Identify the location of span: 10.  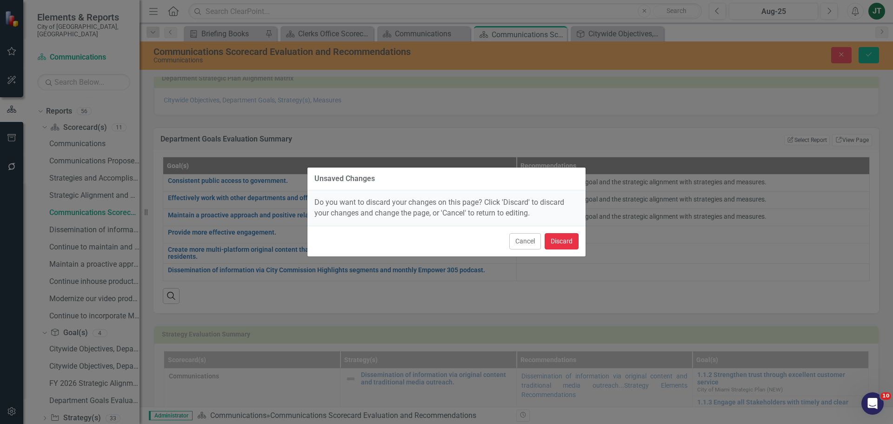
(886, 396).